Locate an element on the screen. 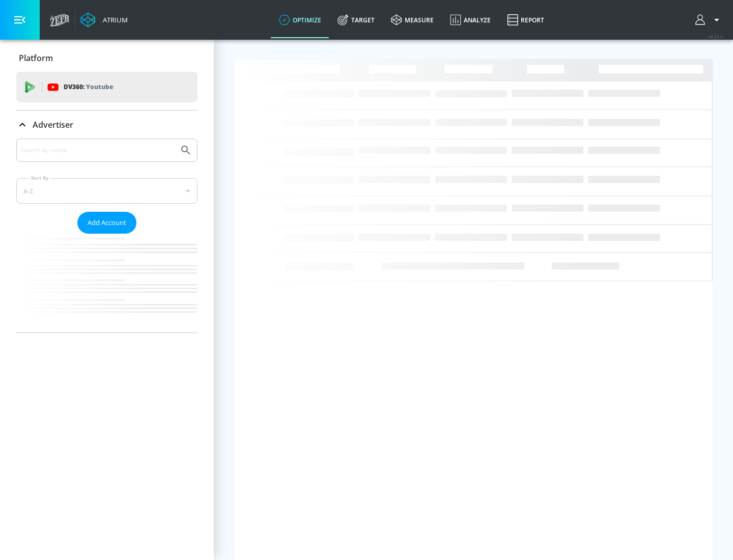 This screenshot has width=733, height=560. div: Atrium is located at coordinates (113, 20).